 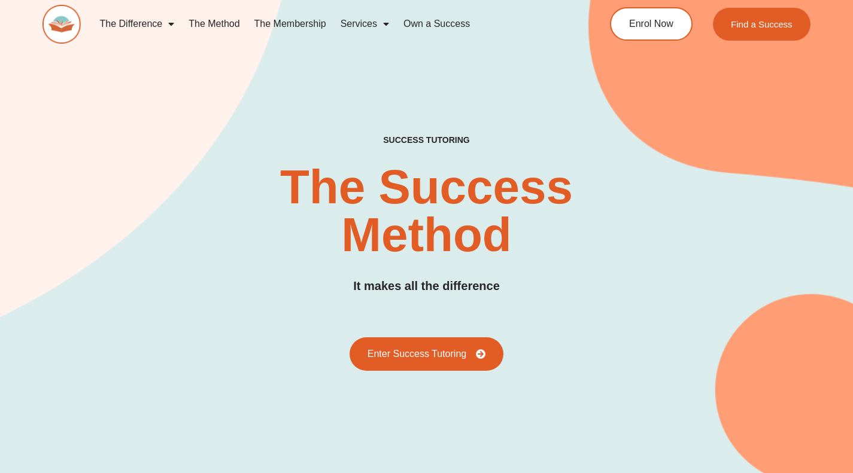 What do you see at coordinates (137, 24) in the screenshot?
I see `a: The Difference` at bounding box center [137, 24].